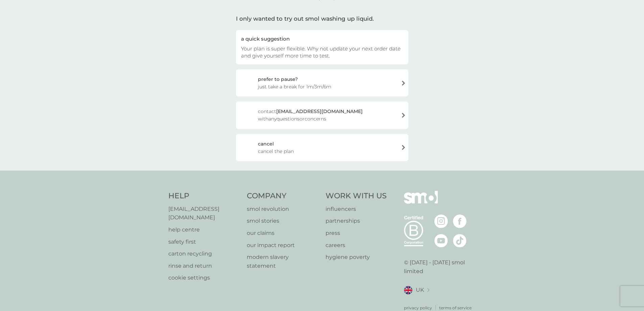 The width and height of the screenshot is (644, 311). Describe the element at coordinates (283, 221) in the screenshot. I see `p: smol stories` at that location.